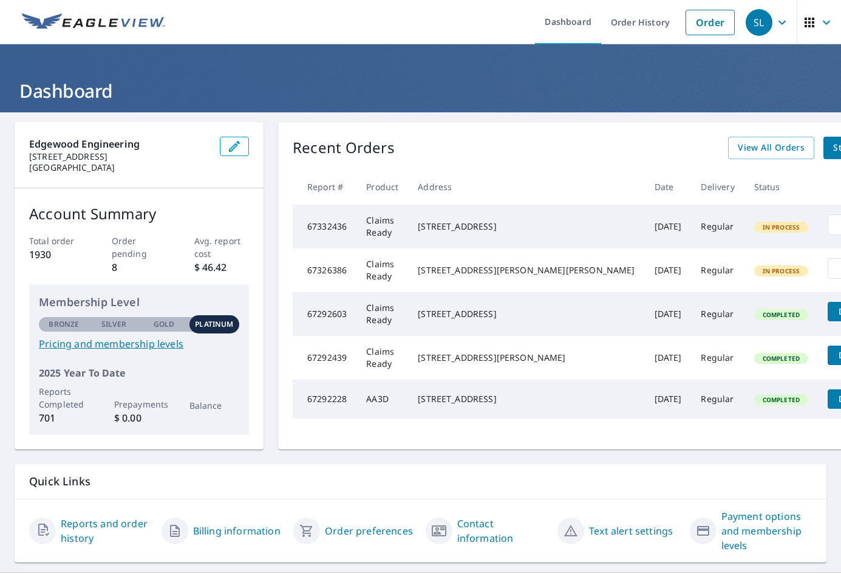  I want to click on a: View All Orders, so click(771, 148).